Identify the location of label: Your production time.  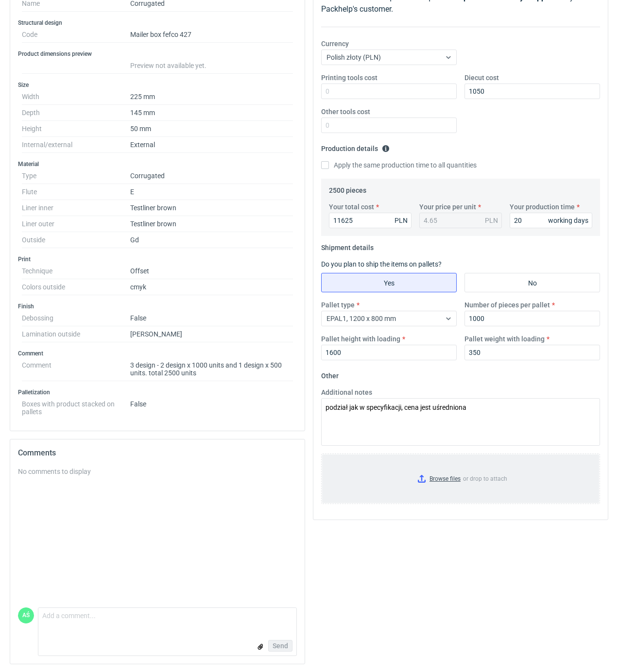
(542, 207).